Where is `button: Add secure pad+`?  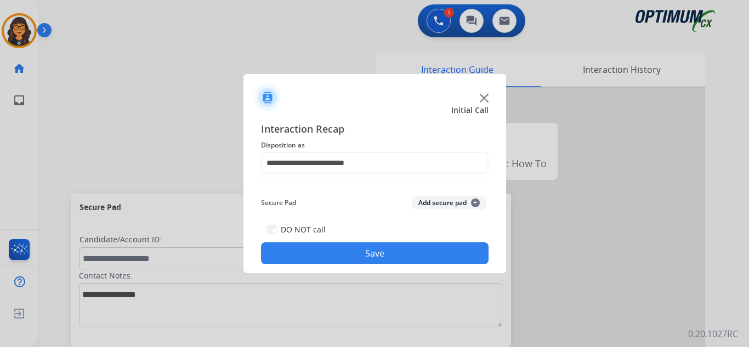
button: Add secure pad+ is located at coordinates (449, 203).